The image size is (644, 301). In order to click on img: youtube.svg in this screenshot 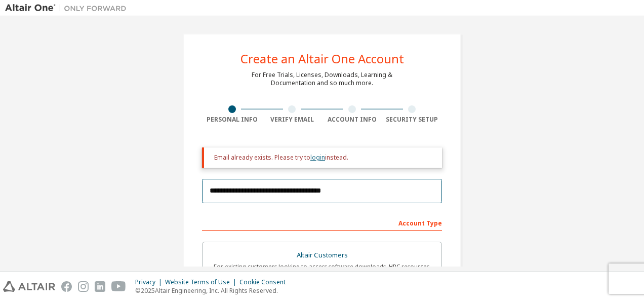, I will do `click(118, 286)`.